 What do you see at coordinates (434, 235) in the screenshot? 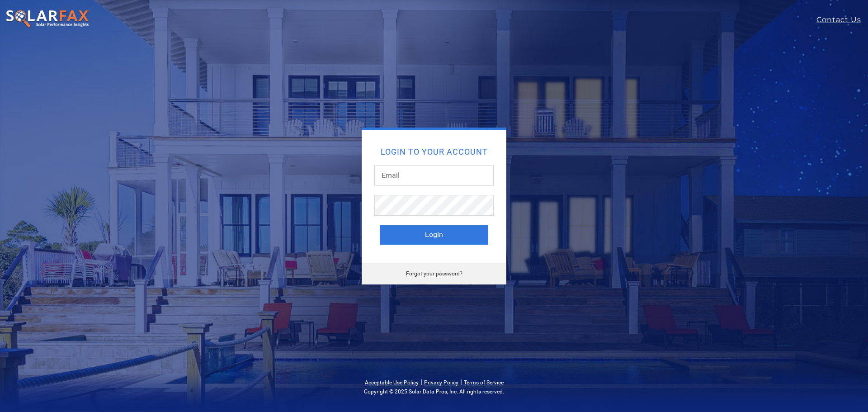
I see `button: Login` at bounding box center [434, 235].